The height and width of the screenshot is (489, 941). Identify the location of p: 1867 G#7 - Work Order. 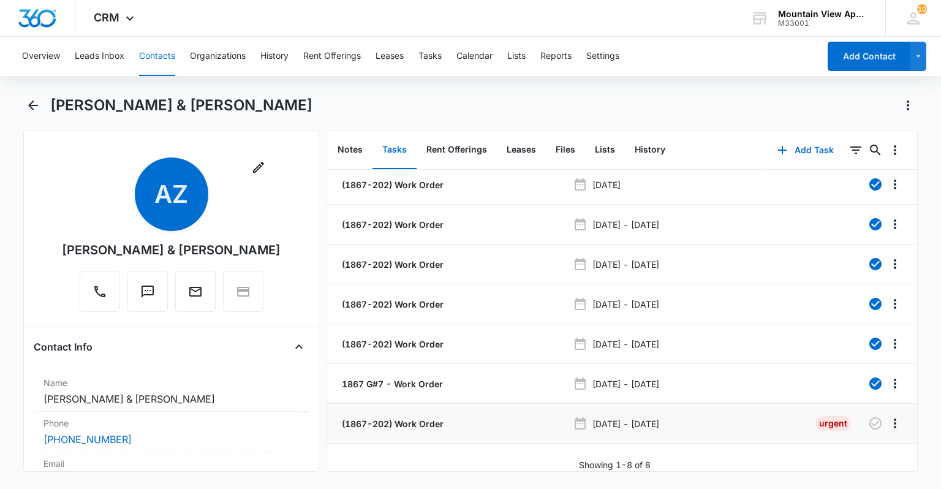
(391, 384).